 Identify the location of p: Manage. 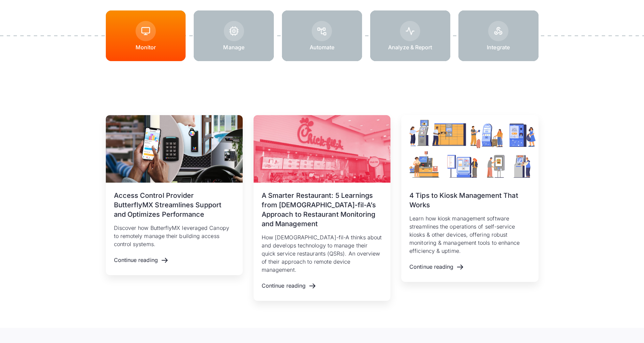
(234, 47).